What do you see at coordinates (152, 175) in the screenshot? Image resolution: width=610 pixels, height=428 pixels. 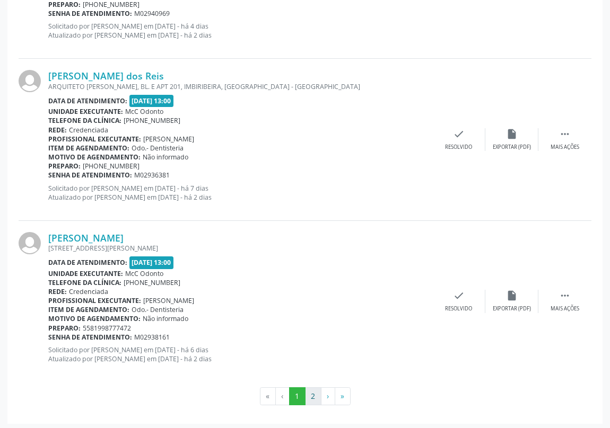 I see `span: M02936381` at bounding box center [152, 175].